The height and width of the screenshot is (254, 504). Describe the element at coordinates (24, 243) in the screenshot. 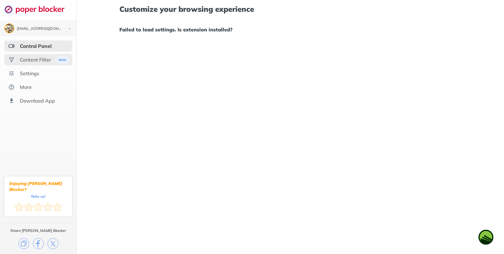

I see `img: copy.svg` at that location.